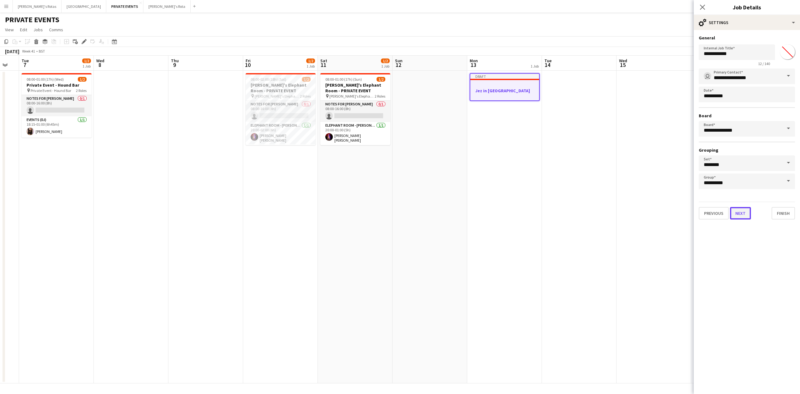  Describe the element at coordinates (57, 85) in the screenshot. I see `h3: Private Event - Hound Bar` at that location.